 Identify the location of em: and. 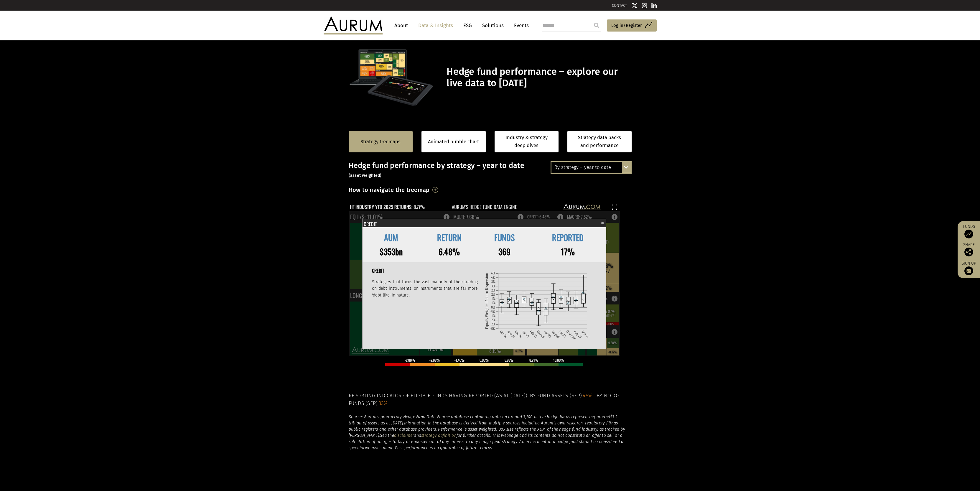
(418, 436).